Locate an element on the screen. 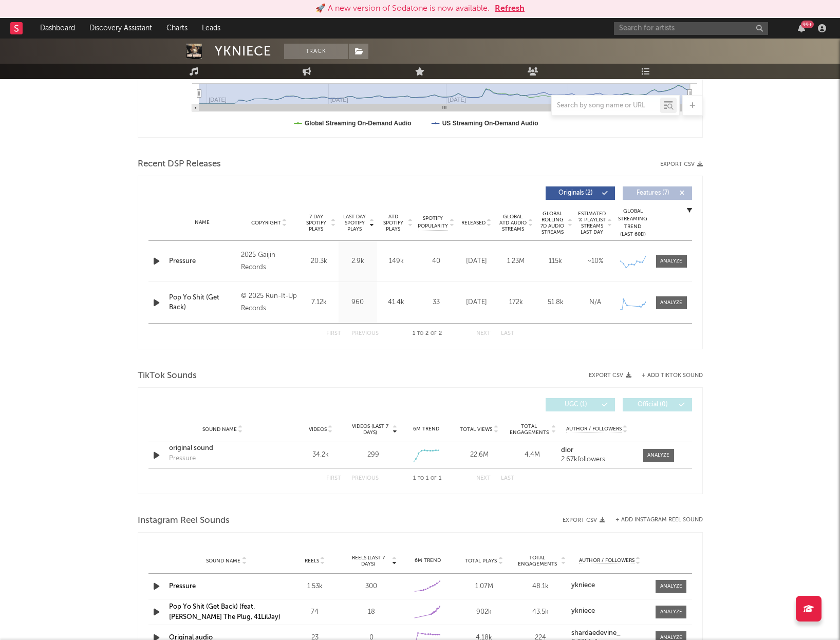 This screenshot has width=840, height=640. div: 1 1 1 is located at coordinates (427, 479).